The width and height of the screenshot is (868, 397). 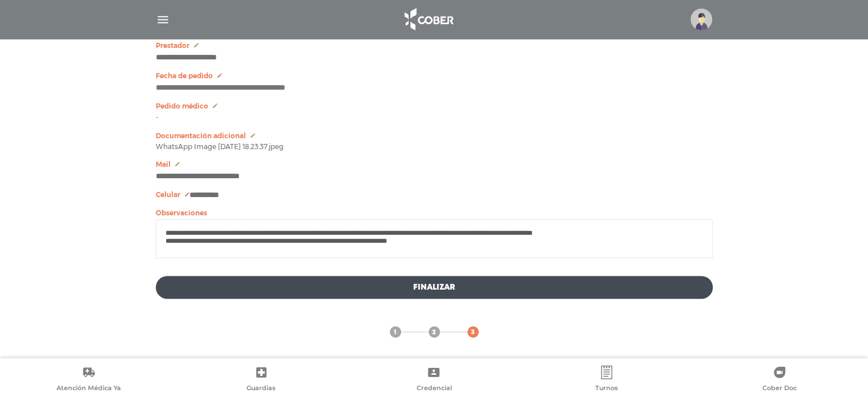 What do you see at coordinates (184, 76) in the screenshot?
I see `span: Fecha de pedido` at bounding box center [184, 76].